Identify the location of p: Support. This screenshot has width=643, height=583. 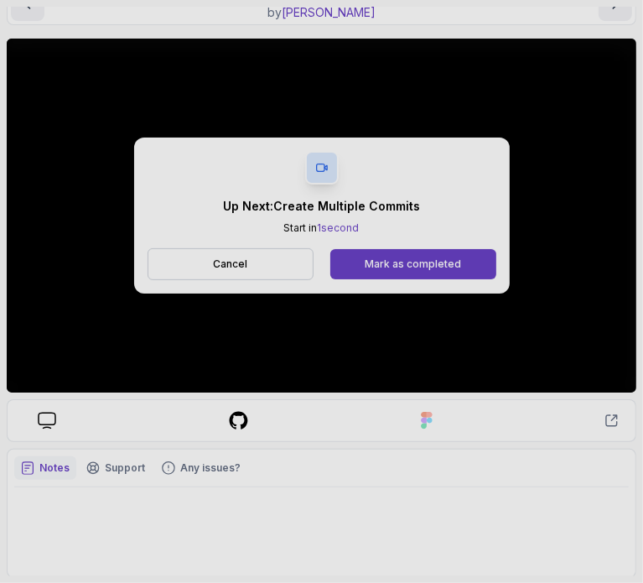
(125, 468).